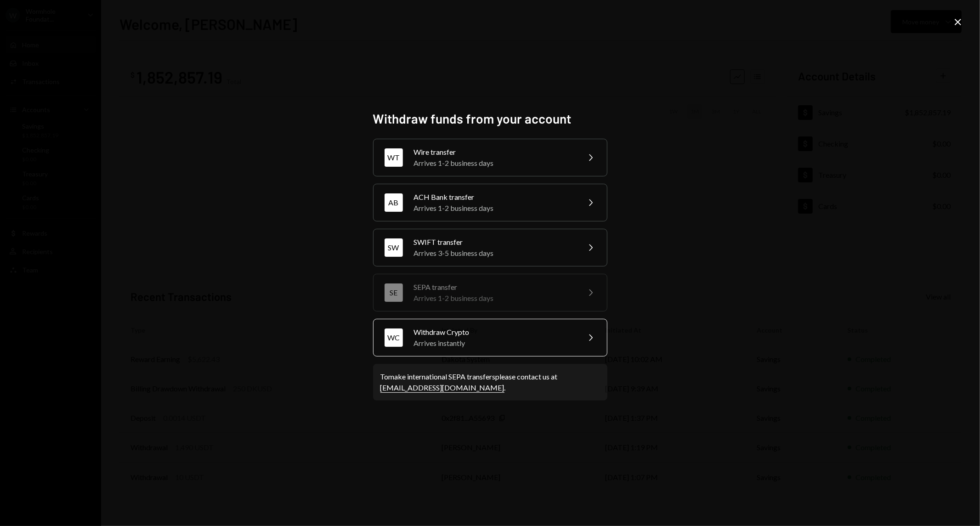 Image resolution: width=980 pixels, height=526 pixels. I want to click on div: Arrives 3-5 business days, so click(494, 253).